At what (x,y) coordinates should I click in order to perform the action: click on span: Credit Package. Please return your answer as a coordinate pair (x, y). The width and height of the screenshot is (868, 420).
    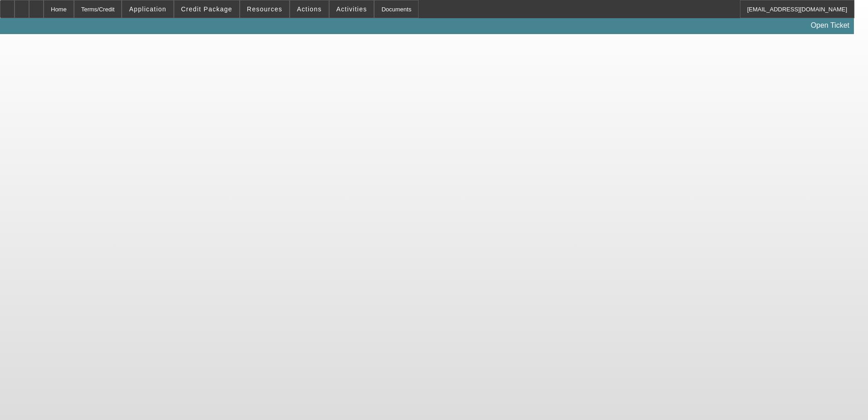
    Looking at the image, I should click on (206, 9).